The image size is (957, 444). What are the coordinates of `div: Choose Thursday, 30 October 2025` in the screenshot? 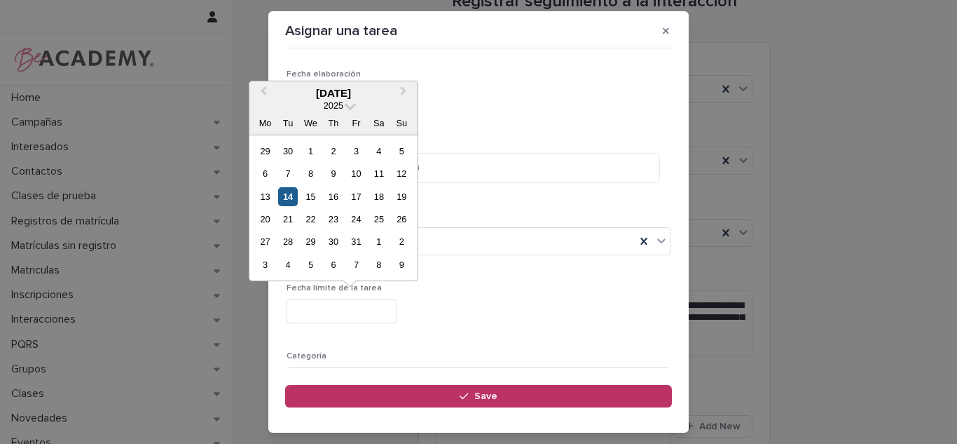 It's located at (333, 241).